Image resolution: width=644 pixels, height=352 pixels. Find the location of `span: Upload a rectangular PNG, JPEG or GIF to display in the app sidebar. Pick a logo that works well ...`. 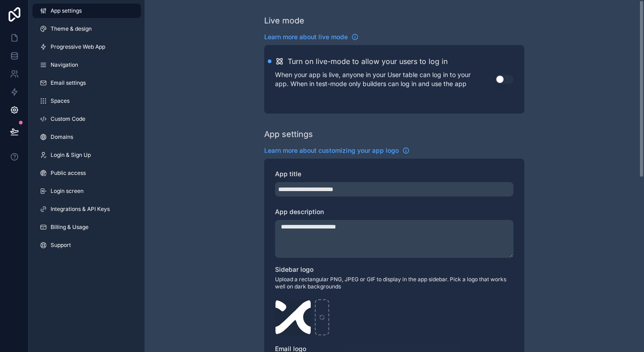

span: Upload a rectangular PNG, JPEG or GIF to display in the app sidebar. Pick a logo that works well ... is located at coordinates (394, 283).